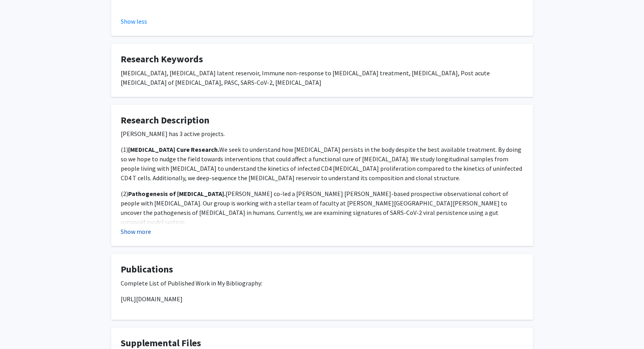 The image size is (644, 349). Describe the element at coordinates (322, 343) in the screenshot. I see `h4: Supplemental Files` at that location.